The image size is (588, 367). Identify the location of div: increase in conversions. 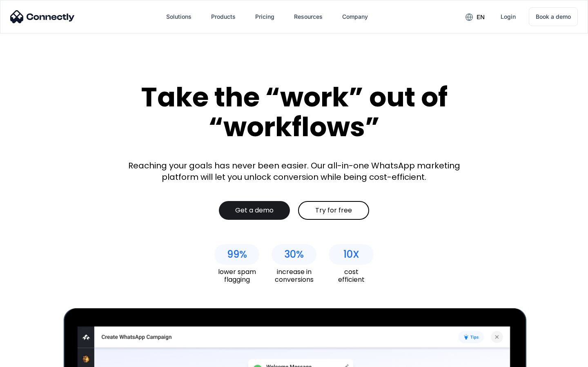
(294, 276).